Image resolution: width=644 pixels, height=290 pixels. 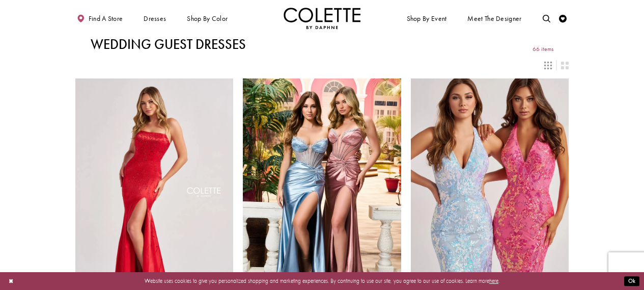 What do you see at coordinates (11, 281) in the screenshot?
I see `button: Close Dialog` at bounding box center [11, 281].